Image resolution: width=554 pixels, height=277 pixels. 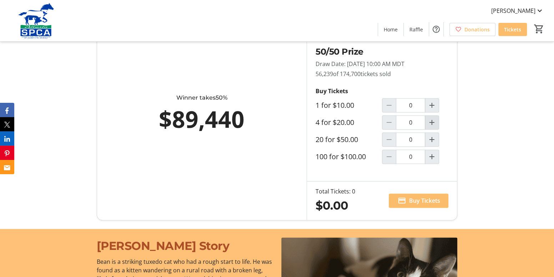 What do you see at coordinates (418, 201) in the screenshot?
I see `button: Buy Tickets` at bounding box center [418, 201].